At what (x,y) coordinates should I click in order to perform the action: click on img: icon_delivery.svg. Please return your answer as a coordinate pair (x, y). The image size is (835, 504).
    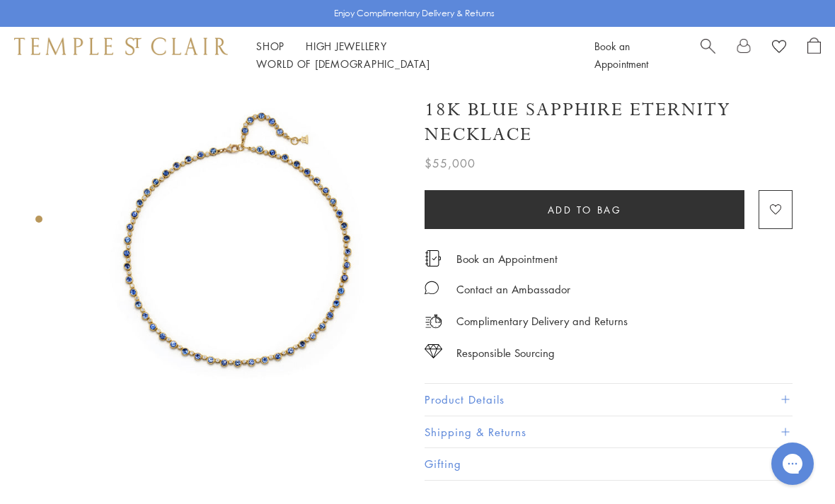
    Looking at the image, I should click on (433, 321).